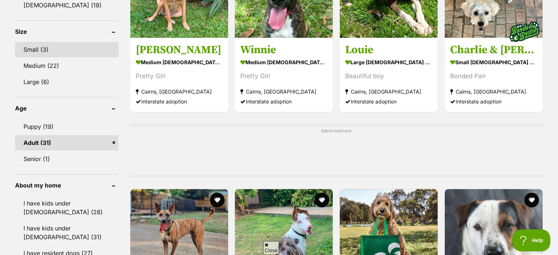 This screenshot has width=558, height=255. I want to click on a: Adult (31), so click(67, 143).